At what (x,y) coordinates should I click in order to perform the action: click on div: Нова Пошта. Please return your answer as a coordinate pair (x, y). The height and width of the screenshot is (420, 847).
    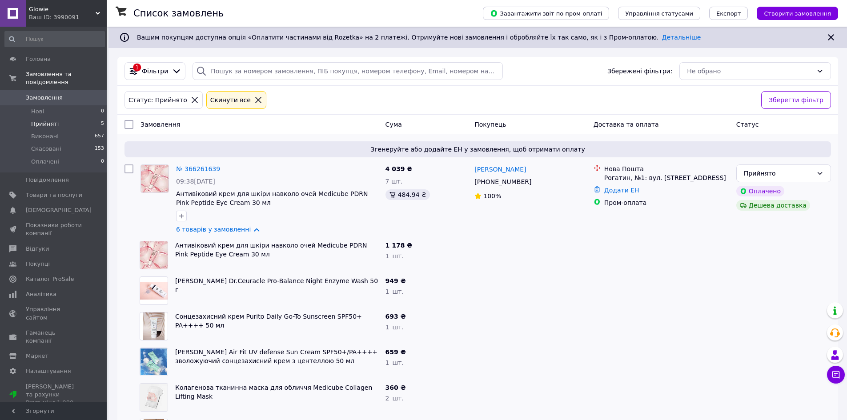
    Looking at the image, I should click on (666, 169).